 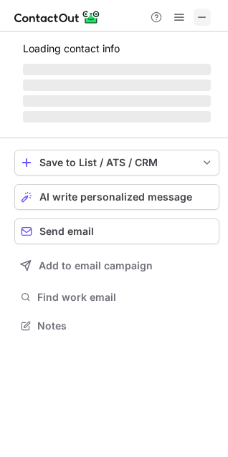 What do you see at coordinates (125, 326) in the screenshot?
I see `span: Notes` at bounding box center [125, 326].